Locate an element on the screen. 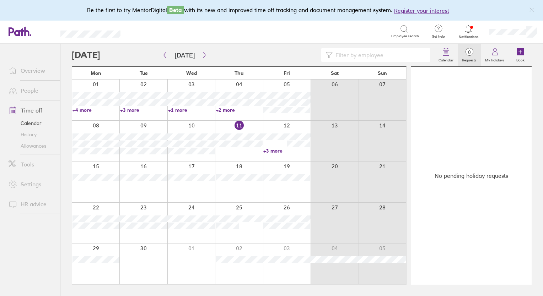 This screenshot has height=296, width=543. label: Calendar is located at coordinates (446, 59).